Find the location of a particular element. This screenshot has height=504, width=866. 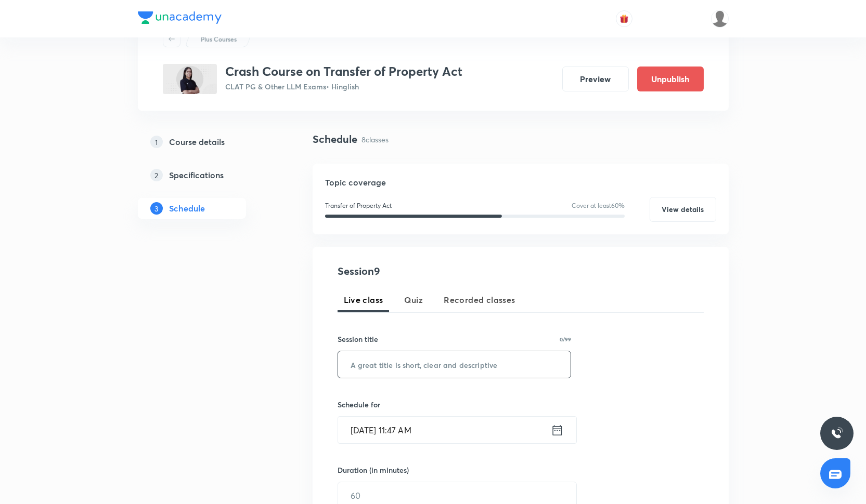

img: Company Logo is located at coordinates (179, 17).